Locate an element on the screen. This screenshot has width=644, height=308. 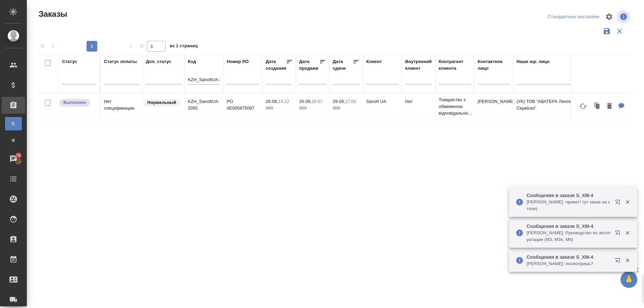
div: Внутренний клиент is located at coordinates (419, 65).